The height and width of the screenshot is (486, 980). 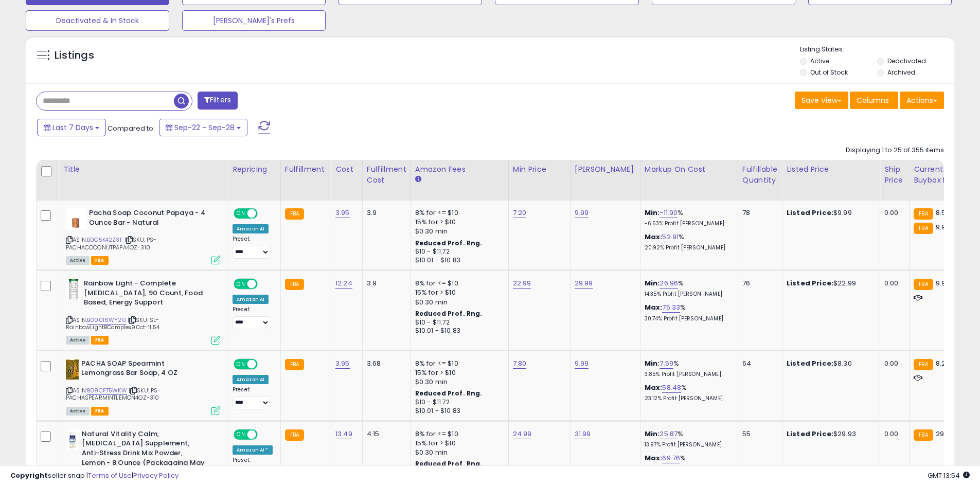 I want to click on b: Max:, so click(x=653, y=387).